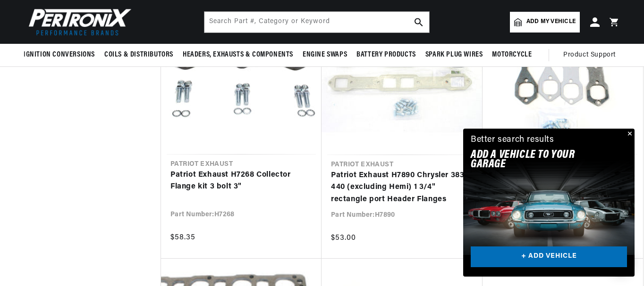 This screenshot has width=644, height=286. I want to click on span: Ignition Conversions, so click(59, 55).